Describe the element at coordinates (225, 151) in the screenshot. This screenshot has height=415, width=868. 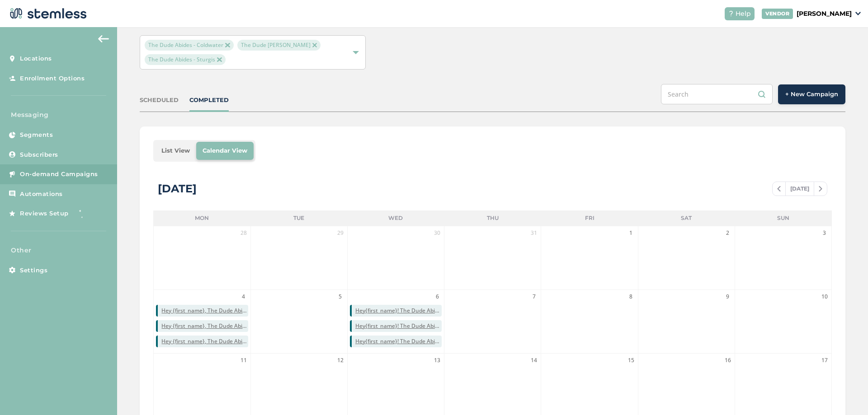
I see `li: Calendar View` at that location.